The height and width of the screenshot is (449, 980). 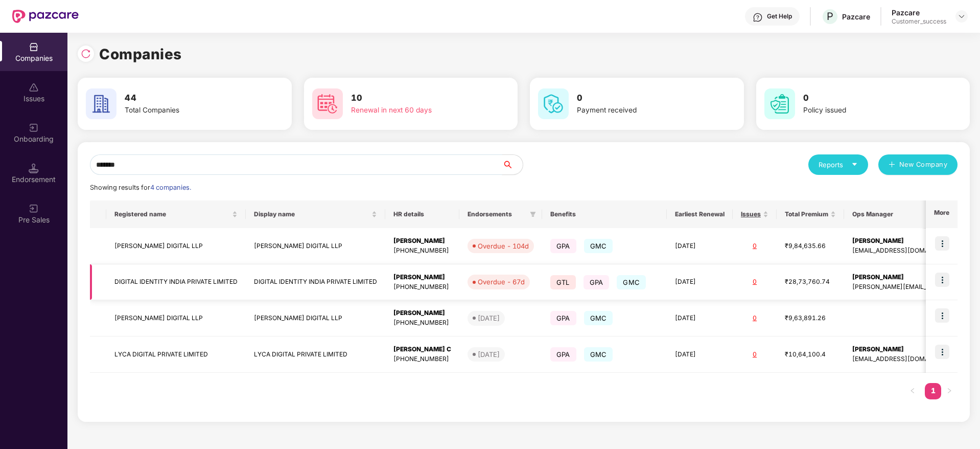 What do you see at coordinates (422, 215) in the screenshot?
I see `th: HR details` at bounding box center [422, 215].